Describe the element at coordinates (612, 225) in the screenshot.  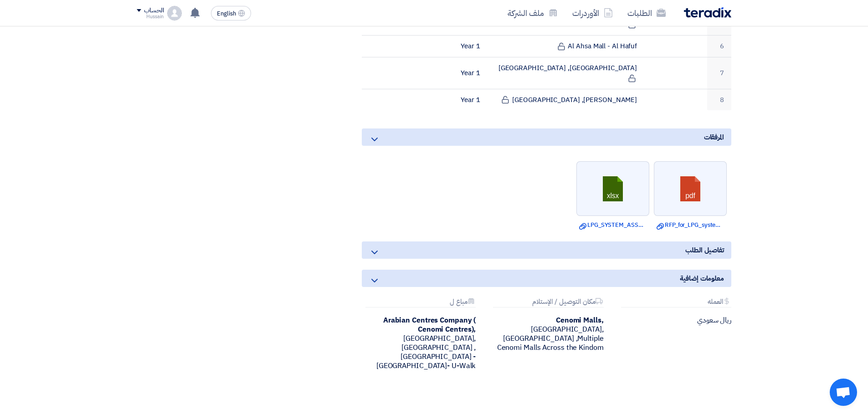
I see `a: LPG_SYSTEM_ASSET_LIST.xlsx` at that location.